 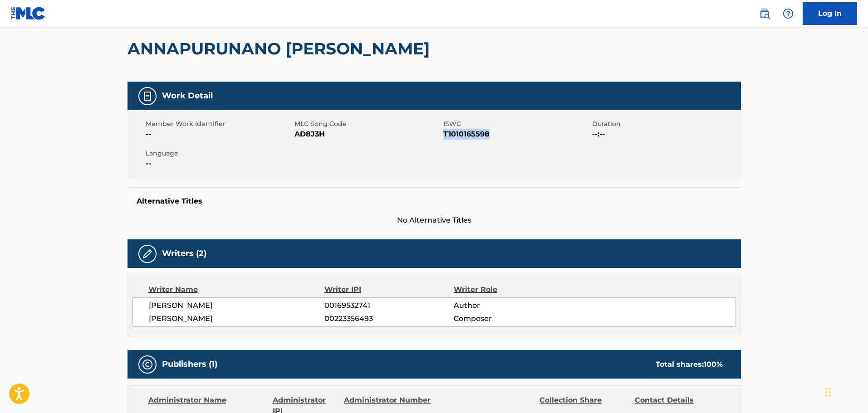 I want to click on span: 00223356493, so click(x=389, y=318).